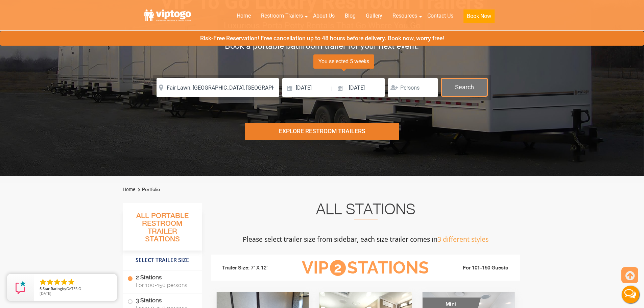 The width and height of the screenshot is (644, 308). I want to click on li: Trailer Size: 7' X 12', so click(254, 268).